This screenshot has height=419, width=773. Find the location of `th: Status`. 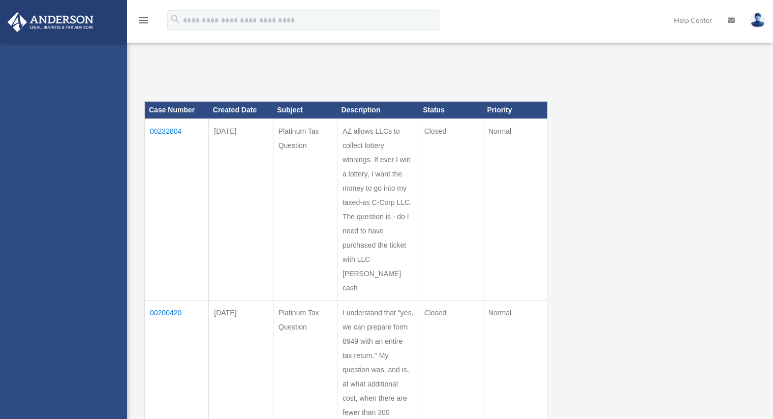

th: Status is located at coordinates (451, 110).